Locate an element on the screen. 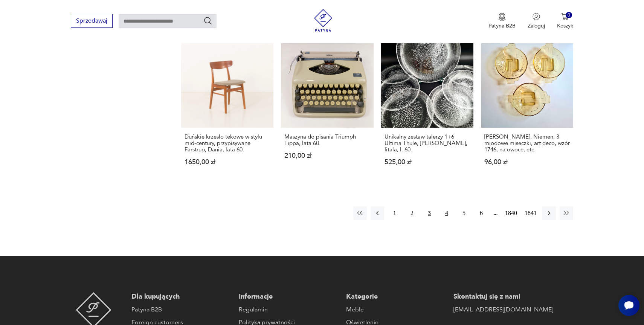  button: 5 is located at coordinates (464, 213).